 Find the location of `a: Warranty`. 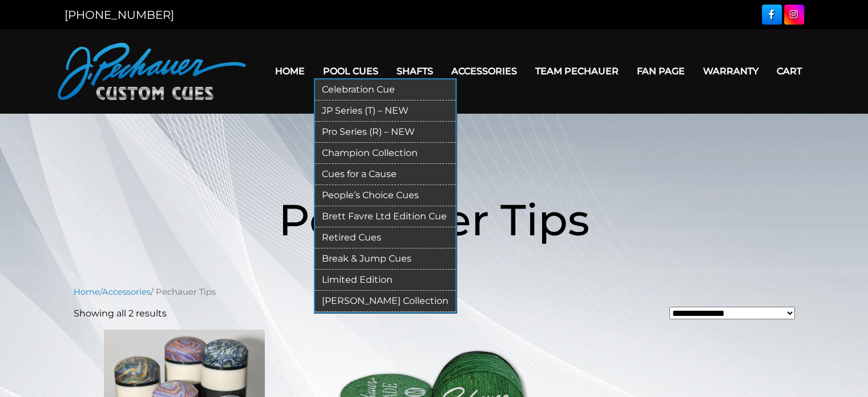

a: Warranty is located at coordinates (730, 71).